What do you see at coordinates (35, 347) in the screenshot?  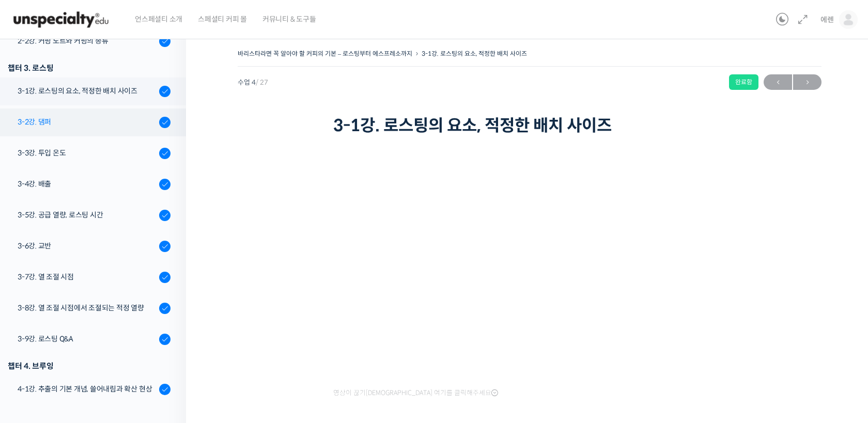 I see `span: 홈` at bounding box center [35, 347].